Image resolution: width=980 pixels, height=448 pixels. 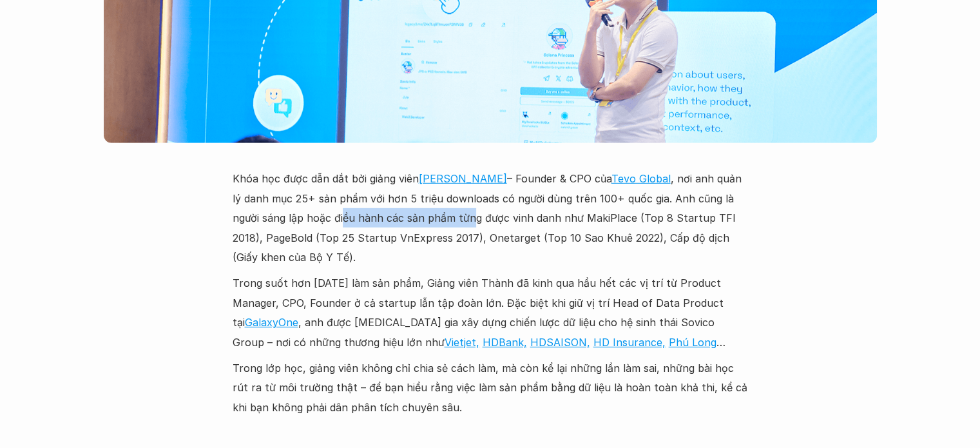 I want to click on a: Tevo Global, so click(x=641, y=179).